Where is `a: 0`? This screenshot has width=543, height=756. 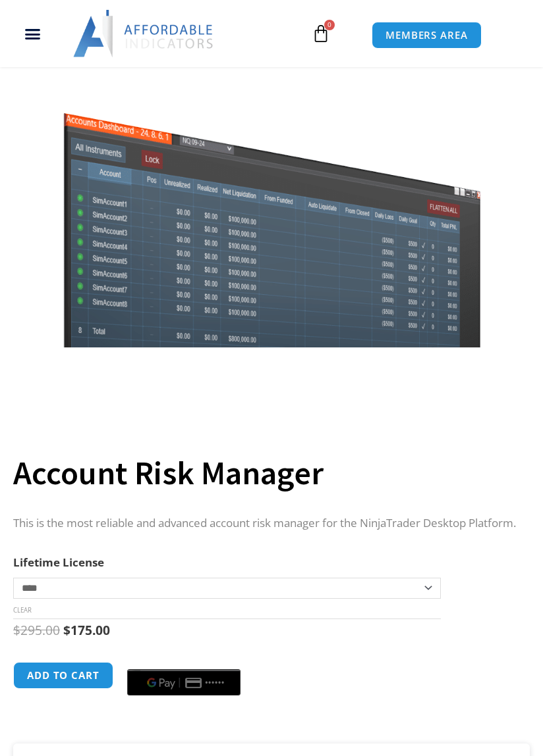
a: 0 is located at coordinates (321, 33).